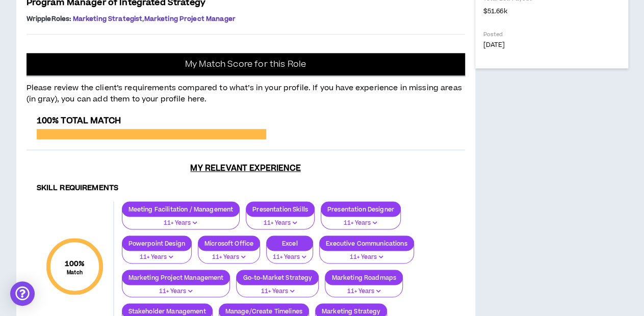 The width and height of the screenshot is (644, 316). I want to click on p: Executive Communications, so click(366, 243).